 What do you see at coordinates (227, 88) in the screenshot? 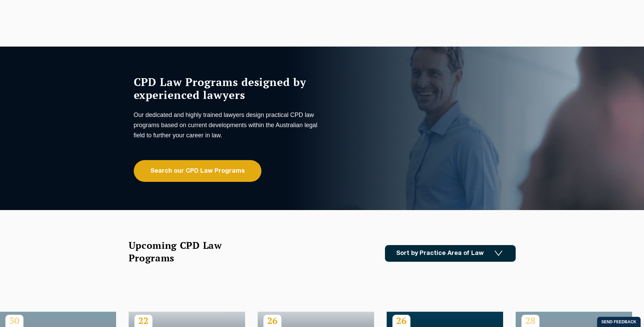
I see `h1: CPD Law Programs designed by experienced lawyers` at bounding box center [227, 88].